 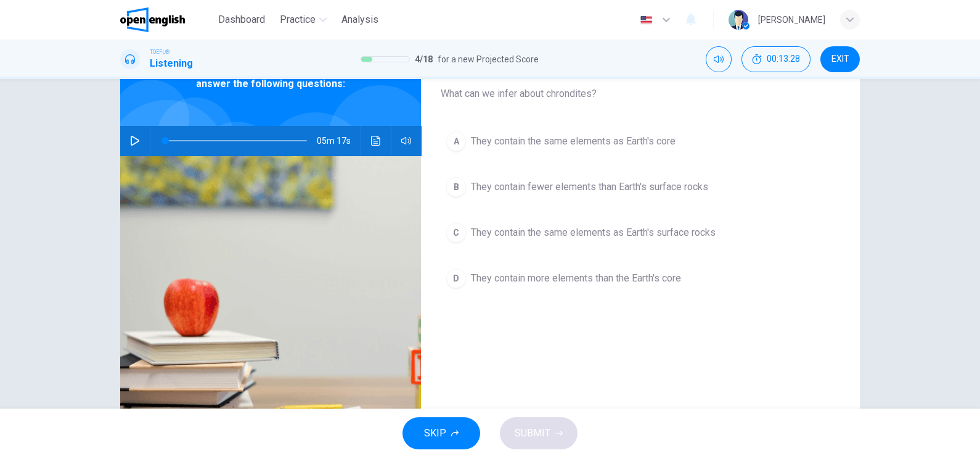 What do you see at coordinates (304, 20) in the screenshot?
I see `button: Practice` at bounding box center [304, 20].